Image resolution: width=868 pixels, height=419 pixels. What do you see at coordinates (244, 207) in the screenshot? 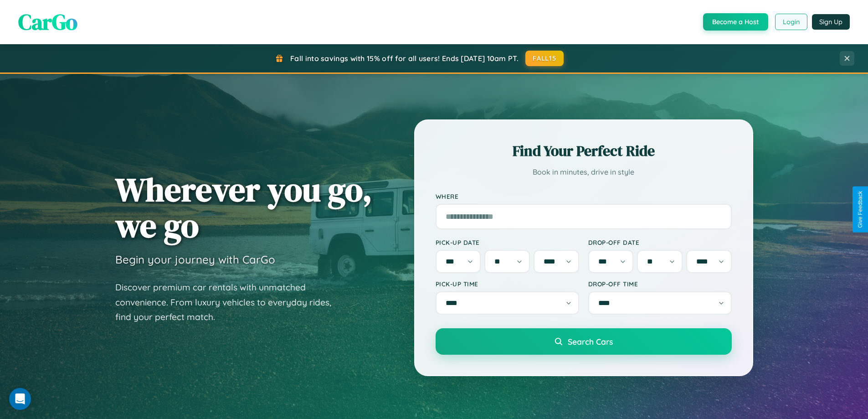
I see `h1: Wherever you go, we go` at bounding box center [244, 207].